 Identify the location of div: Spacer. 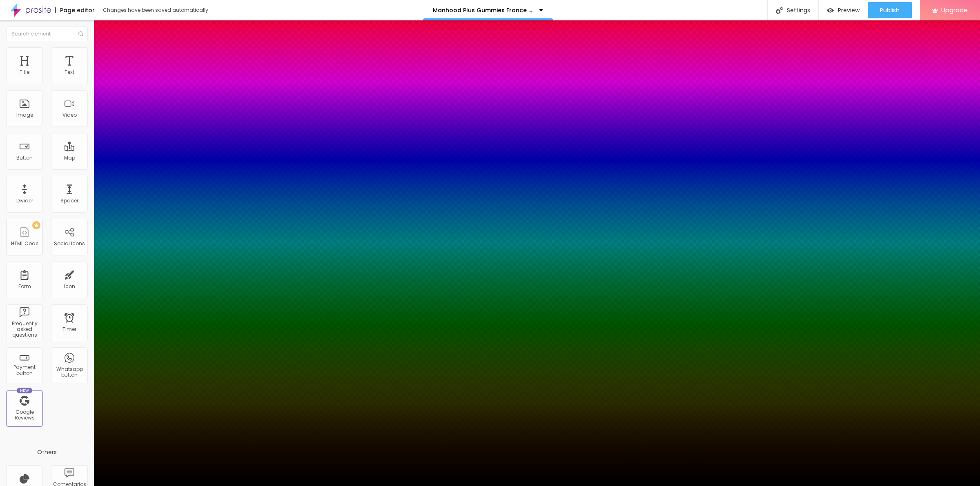
(69, 201).